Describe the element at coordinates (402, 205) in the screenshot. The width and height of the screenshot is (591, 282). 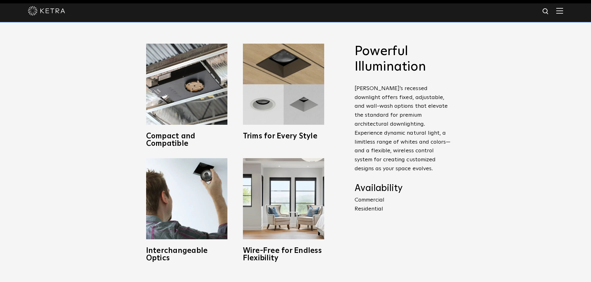
I see `p: Commercial Residential` at that location.